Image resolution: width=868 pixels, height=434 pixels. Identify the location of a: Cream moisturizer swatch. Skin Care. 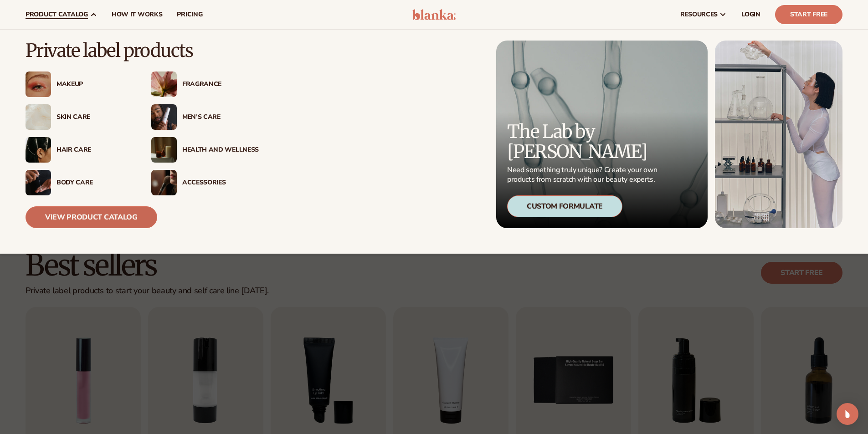
(79, 117).